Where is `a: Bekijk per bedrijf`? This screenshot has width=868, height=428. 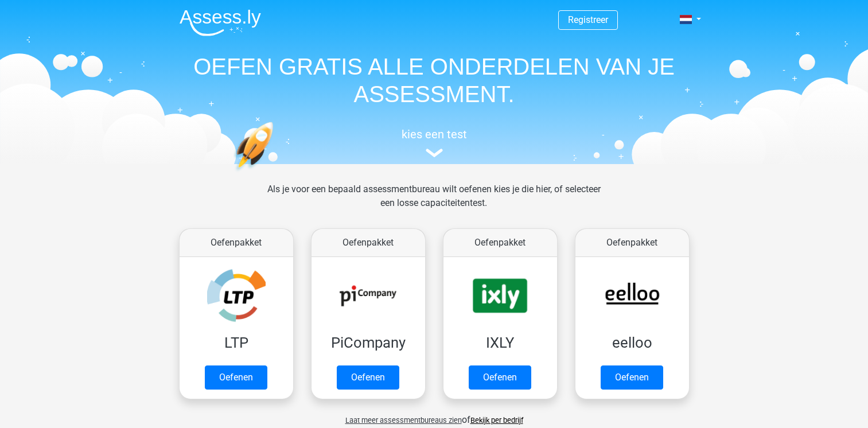 a: Bekijk per bedrijf is located at coordinates (497, 420).